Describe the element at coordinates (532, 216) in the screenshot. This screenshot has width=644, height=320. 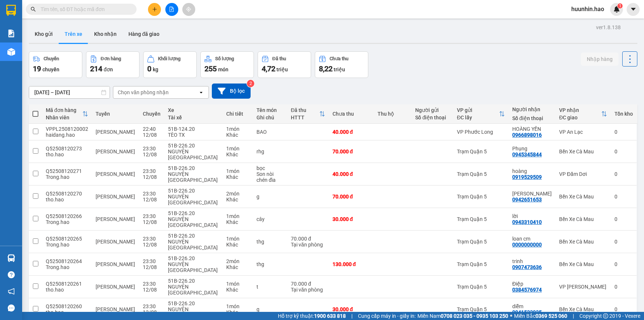
I see `div: lời` at that location.